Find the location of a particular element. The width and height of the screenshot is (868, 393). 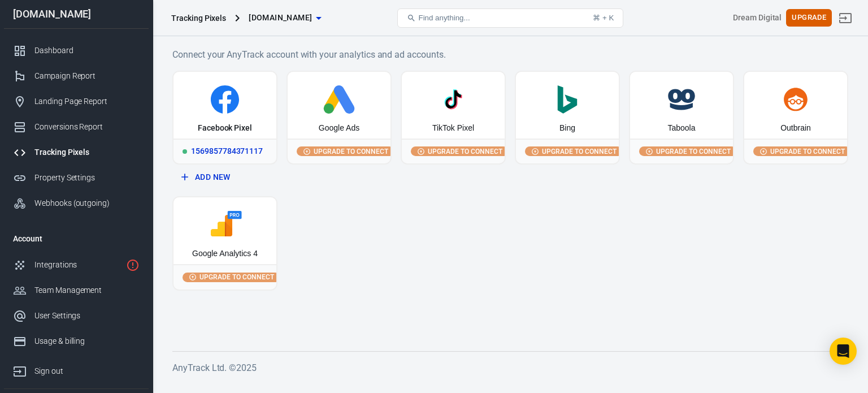

button: TikTok PixelUpgrade to connect is located at coordinates (453, 118).